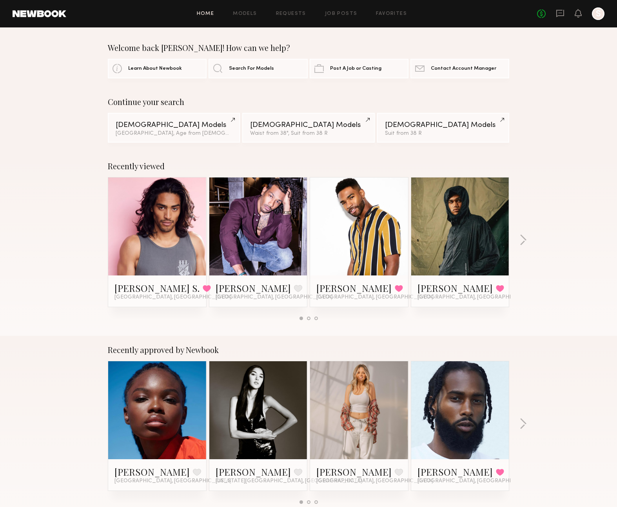  What do you see at coordinates (359, 69) in the screenshot?
I see `a: Post A Job or Casting` at bounding box center [359, 69].